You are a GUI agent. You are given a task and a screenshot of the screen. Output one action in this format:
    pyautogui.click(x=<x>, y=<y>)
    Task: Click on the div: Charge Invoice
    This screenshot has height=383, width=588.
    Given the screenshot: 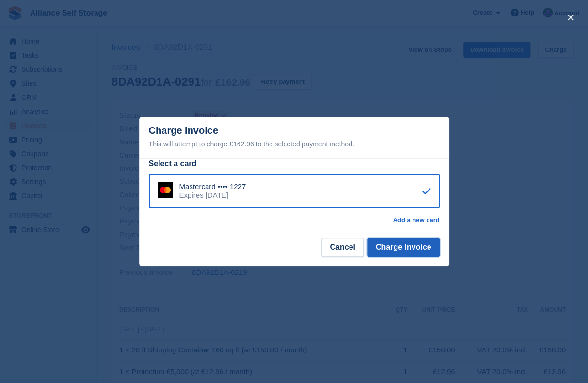 What is the action you would take?
    pyautogui.click(x=294, y=137)
    